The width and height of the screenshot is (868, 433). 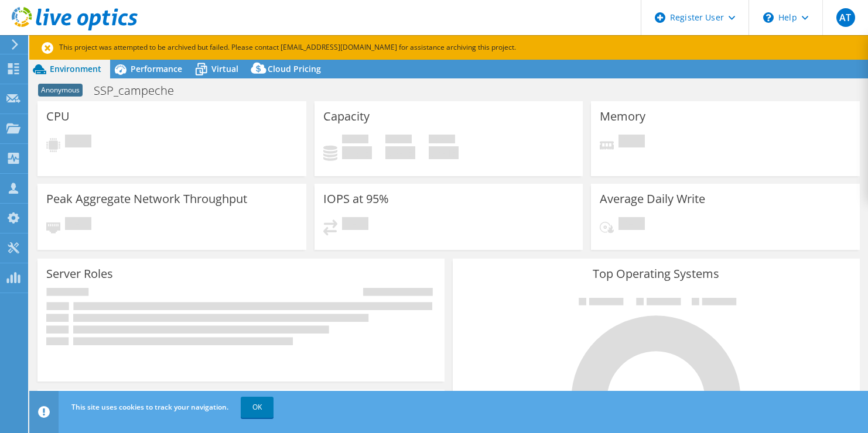 I want to click on span: AT, so click(x=846, y=18).